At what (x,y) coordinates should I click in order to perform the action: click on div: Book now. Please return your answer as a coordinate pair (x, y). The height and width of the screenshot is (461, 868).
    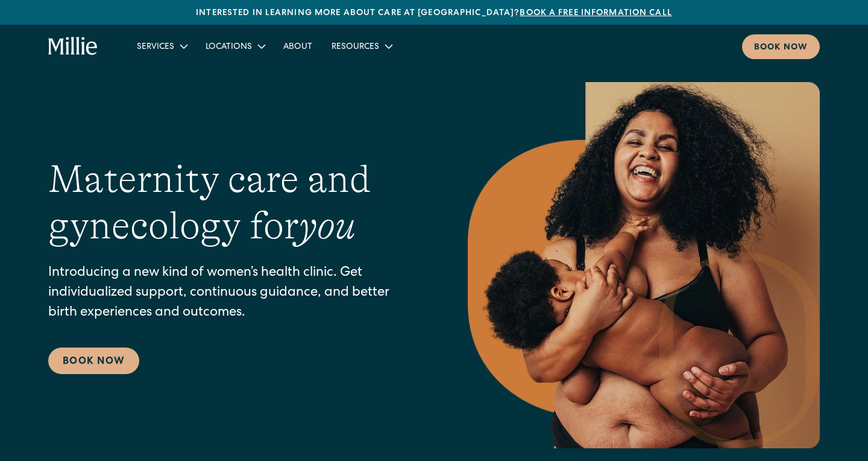
    Looking at the image, I should click on (780, 48).